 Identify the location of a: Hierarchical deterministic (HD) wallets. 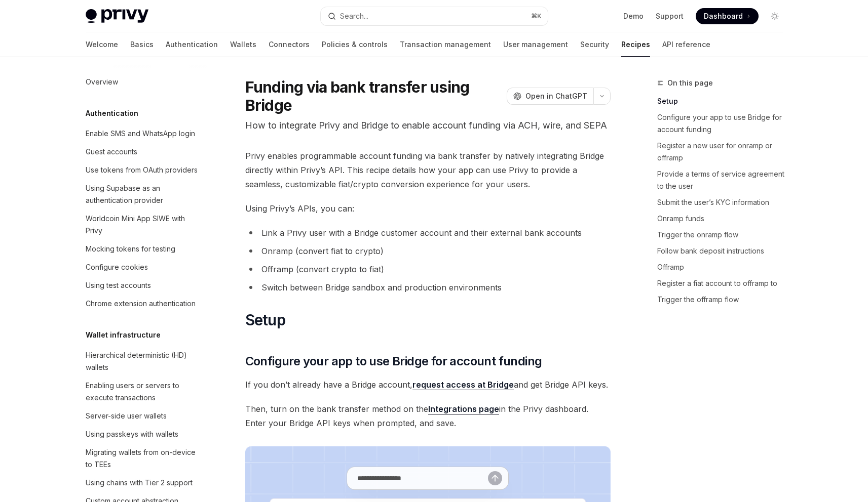
(142, 362).